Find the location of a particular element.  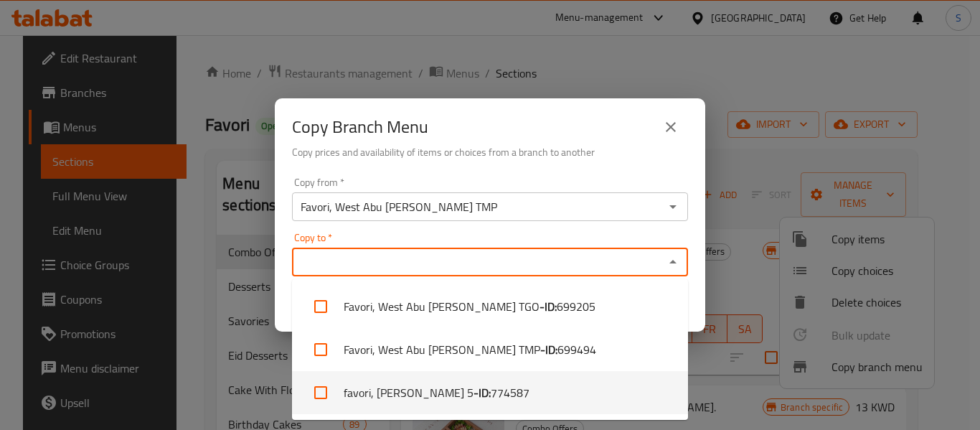

span: 699494 is located at coordinates (577, 349).